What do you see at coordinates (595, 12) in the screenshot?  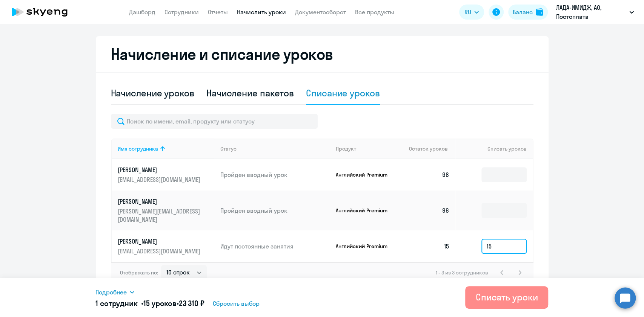 I see `button: ЛАДА-ИМИДЖ, АО, Постоплата` at bounding box center [595, 12].